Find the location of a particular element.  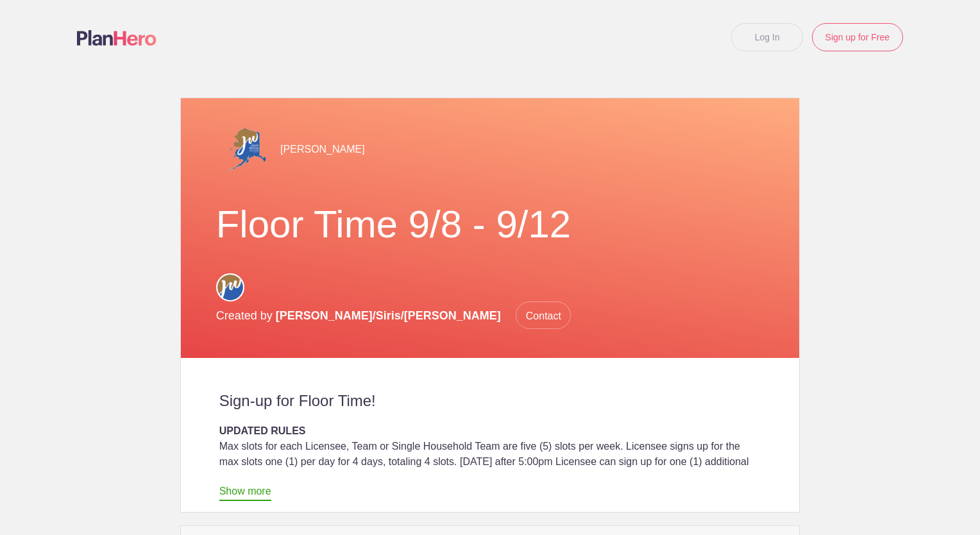

a: Sign up for Free is located at coordinates (857, 37).